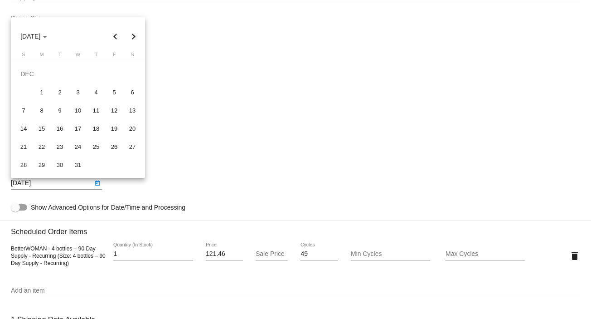 The height and width of the screenshot is (319, 591). Describe the element at coordinates (132, 56) in the screenshot. I see `th: Saturday` at that location.